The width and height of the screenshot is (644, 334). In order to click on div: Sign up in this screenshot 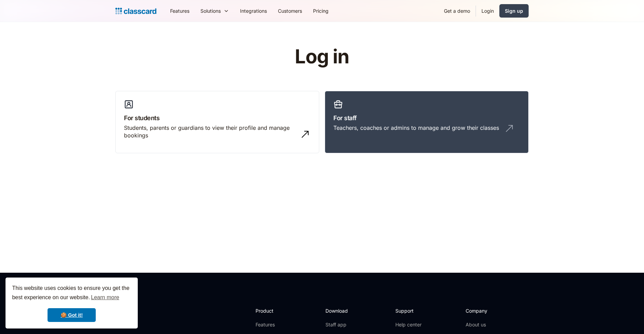, I will do `click(514, 11)`.